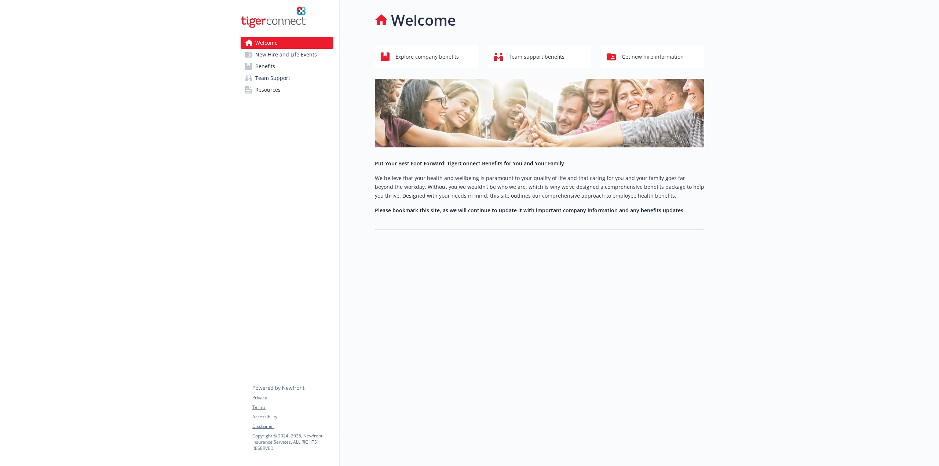 The image size is (939, 466). I want to click on a: Accessibility, so click(293, 417).